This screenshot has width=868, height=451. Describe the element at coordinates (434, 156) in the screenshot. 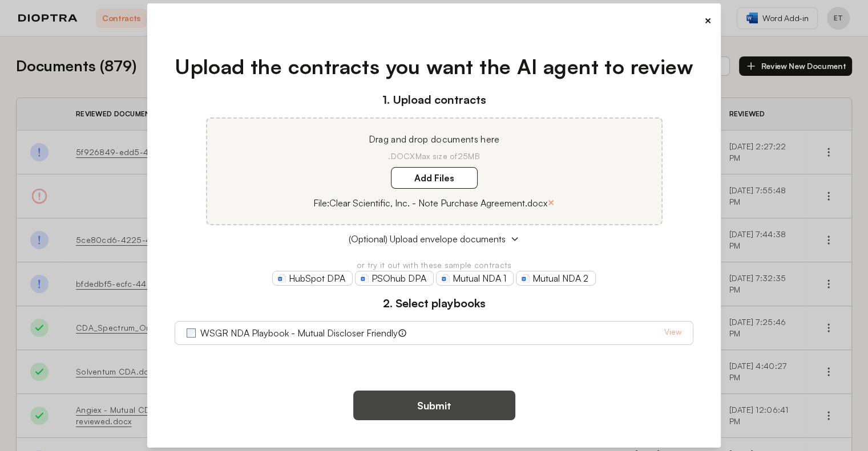

I see `p: .DOCX Max size of 25MB` at that location.